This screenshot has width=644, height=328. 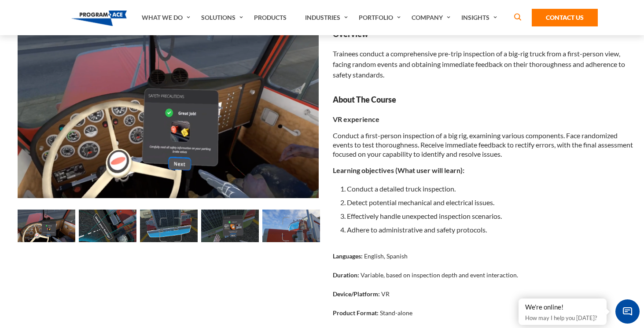 What do you see at coordinates (356, 293) in the screenshot?
I see `strong: Device/Platform:` at bounding box center [356, 293].